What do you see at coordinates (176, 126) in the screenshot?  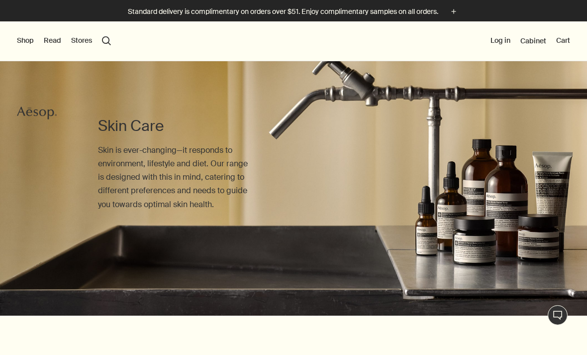 I see `h1: Skin Care` at bounding box center [176, 126].